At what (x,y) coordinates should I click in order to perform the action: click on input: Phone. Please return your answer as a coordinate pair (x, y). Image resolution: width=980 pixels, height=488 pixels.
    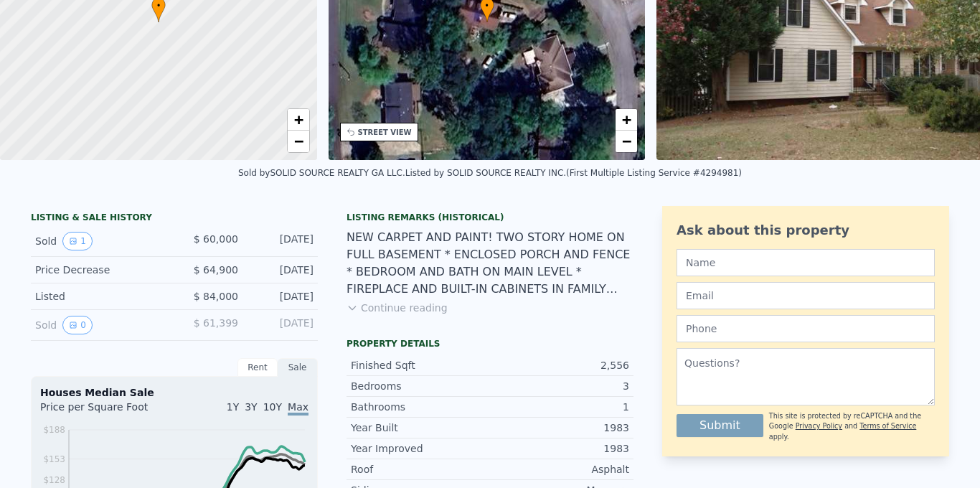
    Looking at the image, I should click on (805, 329).